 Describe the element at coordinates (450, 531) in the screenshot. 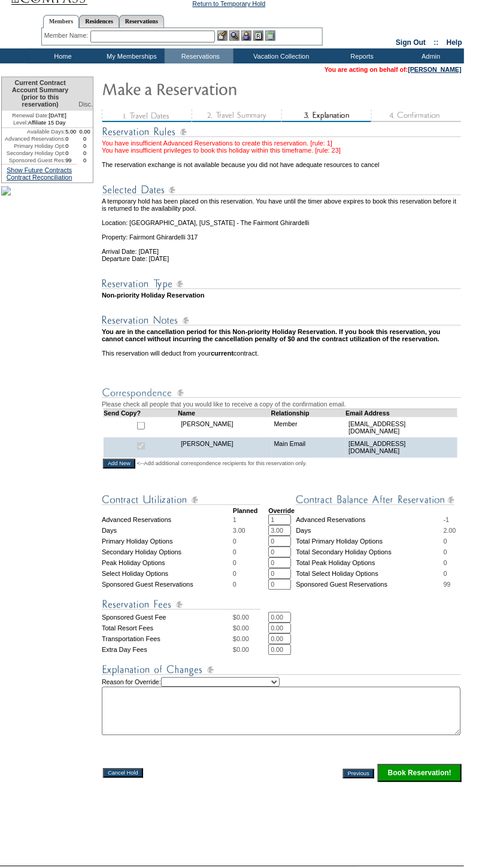

I see `span: 2.00` at that location.